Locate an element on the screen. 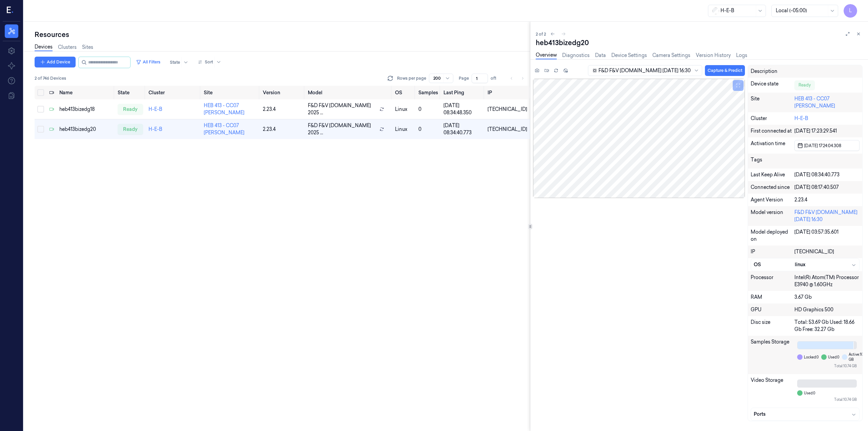  p: Rows per page is located at coordinates (411, 78).